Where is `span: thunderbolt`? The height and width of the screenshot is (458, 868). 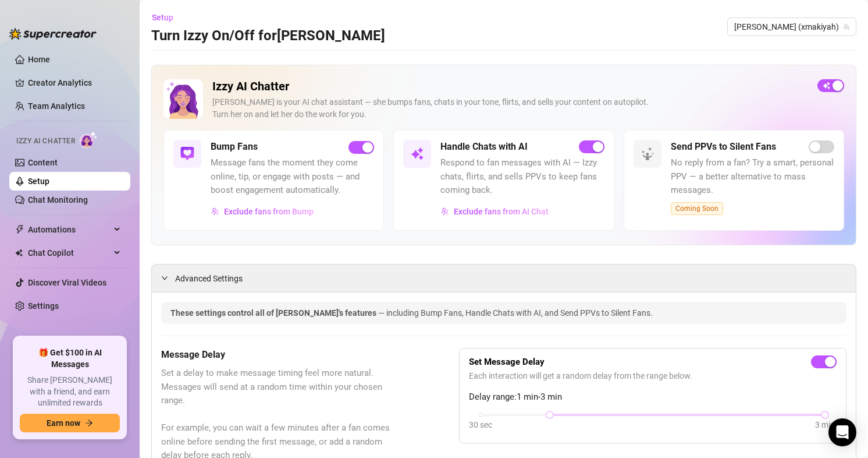 span: thunderbolt is located at coordinates (20, 230).